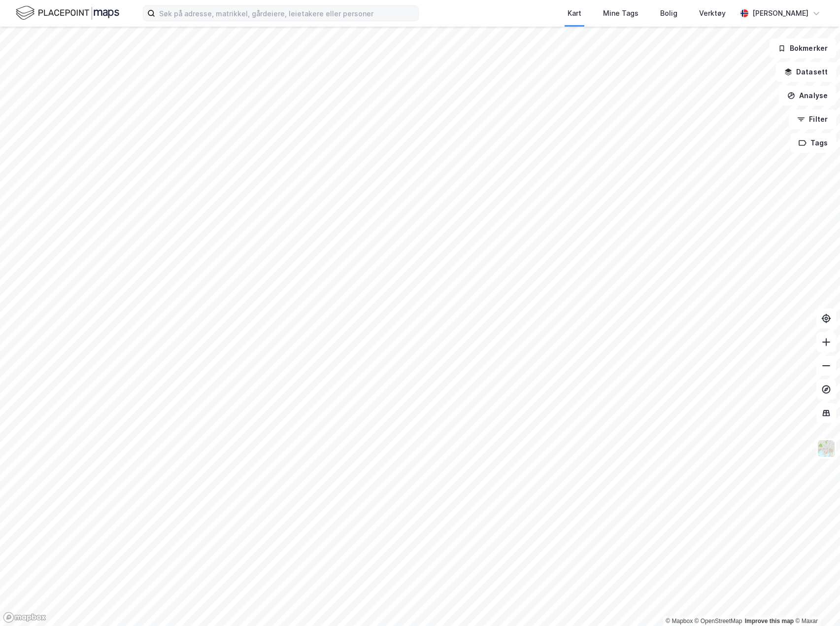 Image resolution: width=840 pixels, height=626 pixels. Describe the element at coordinates (25, 617) in the screenshot. I see `a: Mapbox homepage` at that location.